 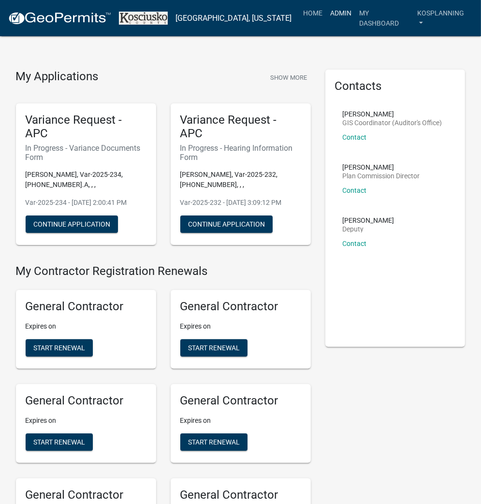 What do you see at coordinates (382, 176) in the screenshot?
I see `p: Plan Commission Director` at bounding box center [382, 176].